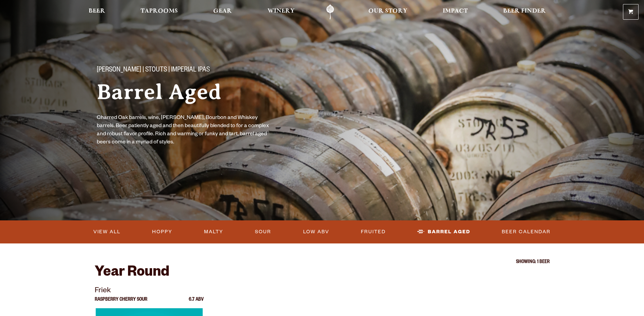 The height and width of the screenshot is (316, 644). What do you see at coordinates (444, 232) in the screenshot?
I see `a: Barrel Aged` at bounding box center [444, 232].